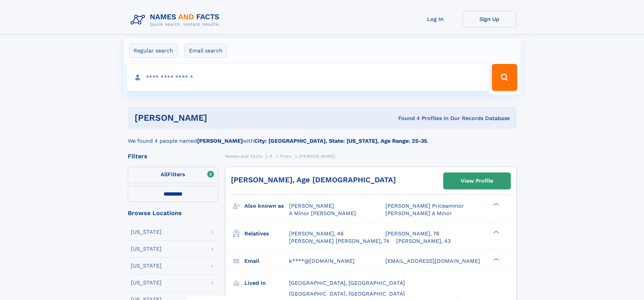 Image resolution: width=644 pixels, height=300 pixels. Describe the element at coordinates (271, 156) in the screenshot. I see `a: P` at that location.